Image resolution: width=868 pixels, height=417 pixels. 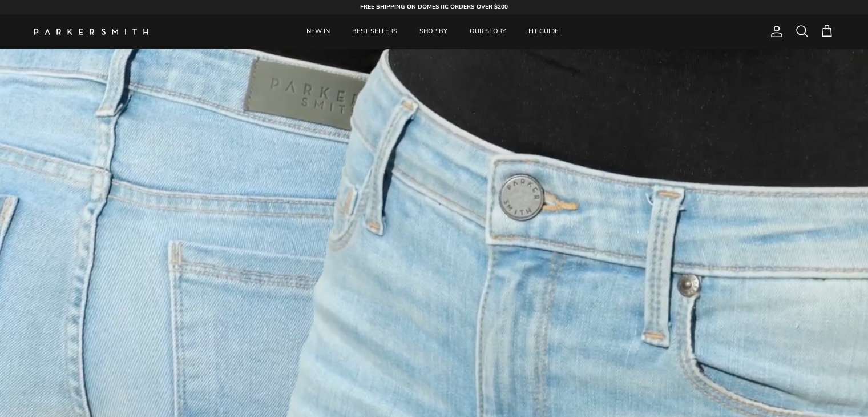 I want to click on div: Primary, so click(x=433, y=31).